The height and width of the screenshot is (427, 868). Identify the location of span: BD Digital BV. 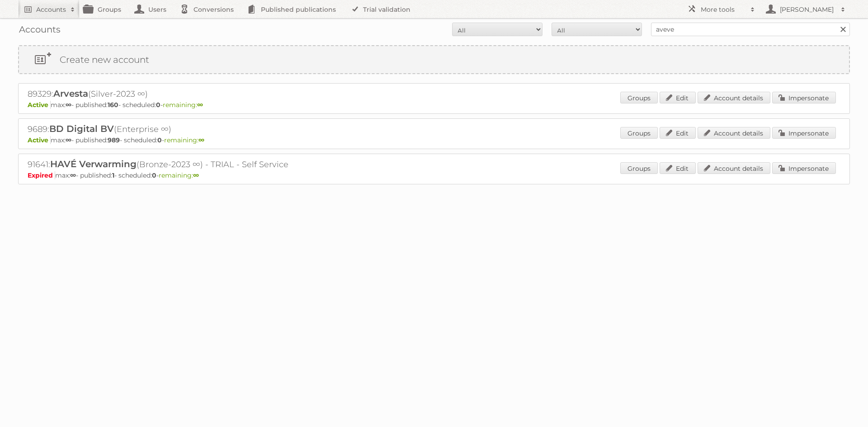
(82, 129).